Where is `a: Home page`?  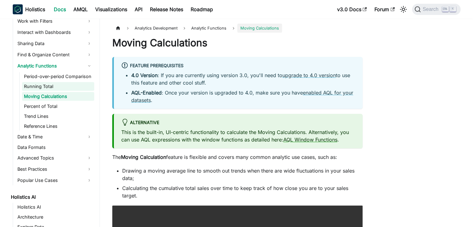
a: Home page is located at coordinates (118, 28).